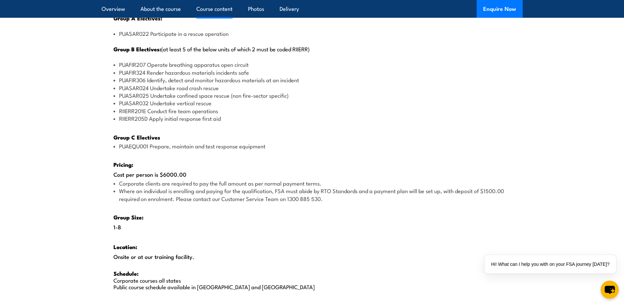  I want to click on strong: Group A Electives:, so click(138, 18).